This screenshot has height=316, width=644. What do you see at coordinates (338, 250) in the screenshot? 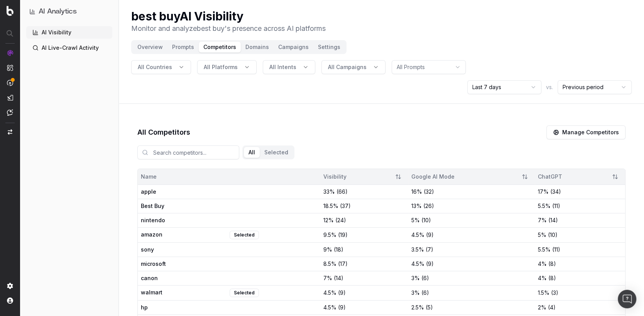
I see `span: ( 18 )` at bounding box center [338, 250].